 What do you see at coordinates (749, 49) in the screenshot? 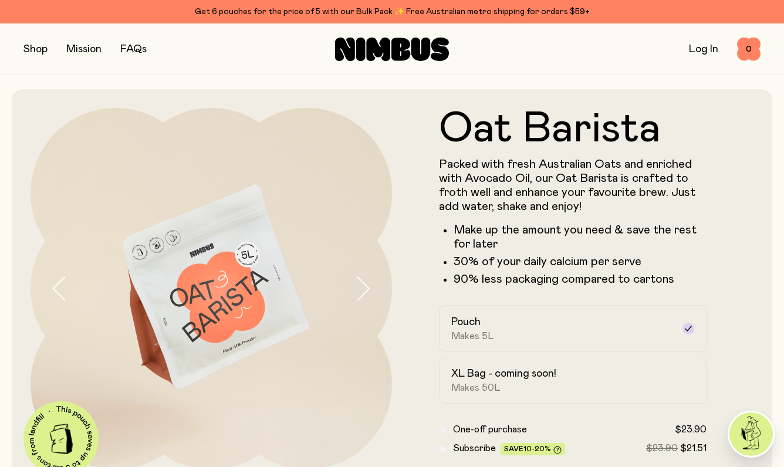
I see `span: 0` at bounding box center [749, 49].